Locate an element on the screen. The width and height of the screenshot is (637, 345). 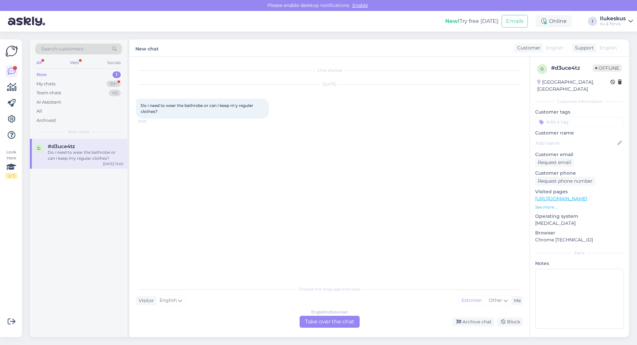
div: Visitor is located at coordinates (145, 300).